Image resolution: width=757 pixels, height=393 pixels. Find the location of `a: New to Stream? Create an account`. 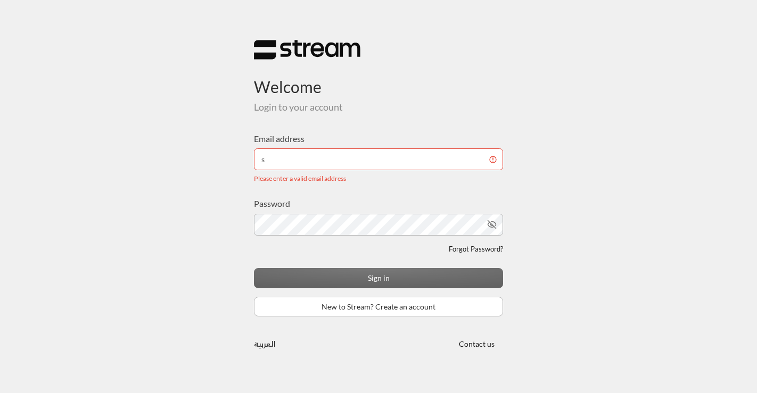

a: New to Stream? Create an account is located at coordinates (378, 307).